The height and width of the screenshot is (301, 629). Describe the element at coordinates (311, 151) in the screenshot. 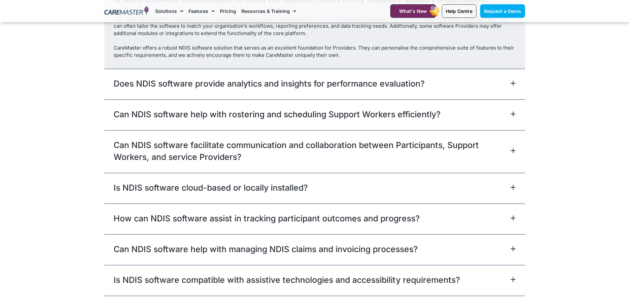

I see `a: Can NDIS software facilitate communication and collaboration between Participants, Support Worker...` at that location.